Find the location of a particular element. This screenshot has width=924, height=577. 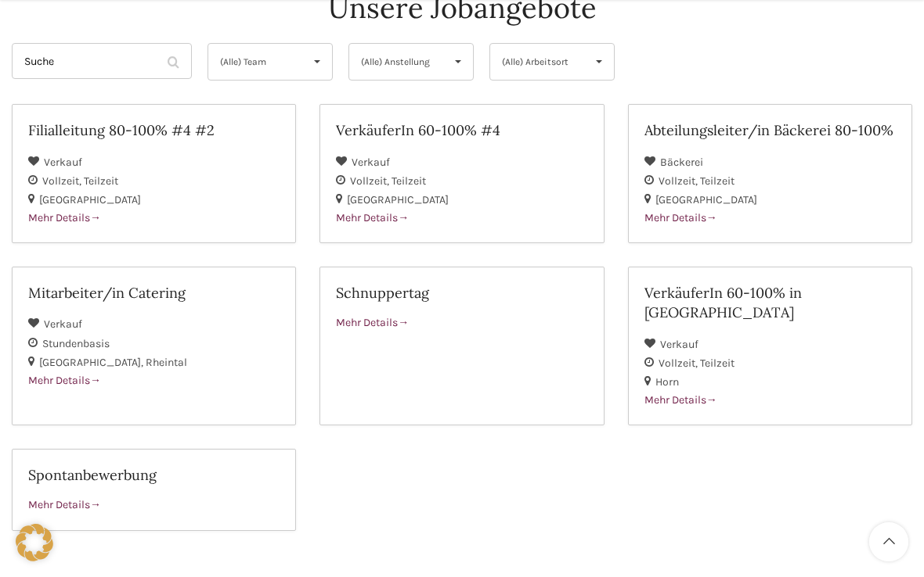

span: (Alle) Team is located at coordinates (257, 62).